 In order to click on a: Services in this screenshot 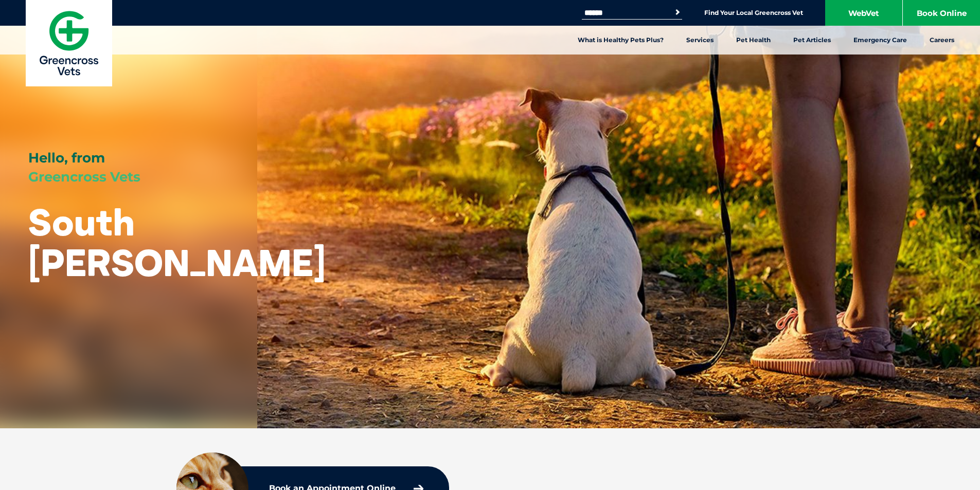, I will do `click(700, 40)`.